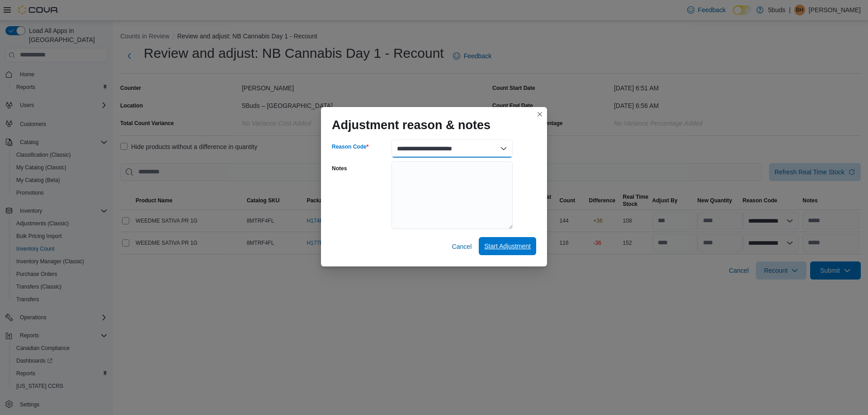 The width and height of the screenshot is (868, 415). What do you see at coordinates (507, 246) in the screenshot?
I see `span: Start Adjustment` at bounding box center [507, 246].